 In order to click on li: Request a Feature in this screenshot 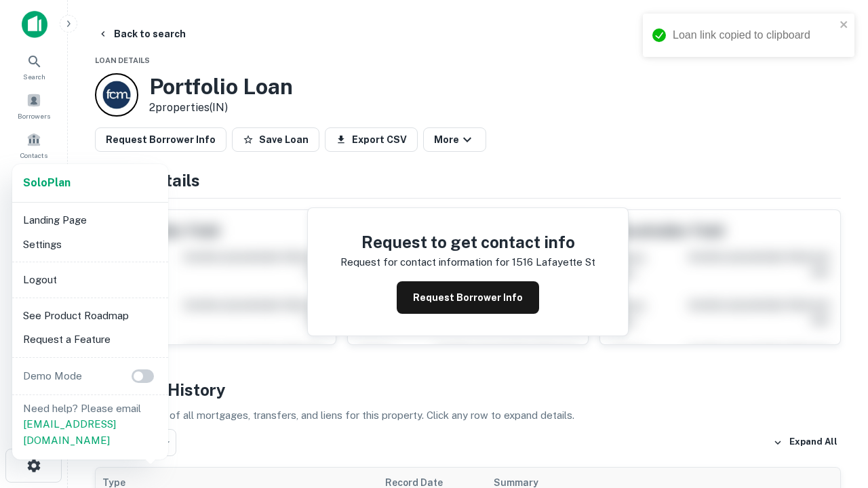, I will do `click(90, 340)`.